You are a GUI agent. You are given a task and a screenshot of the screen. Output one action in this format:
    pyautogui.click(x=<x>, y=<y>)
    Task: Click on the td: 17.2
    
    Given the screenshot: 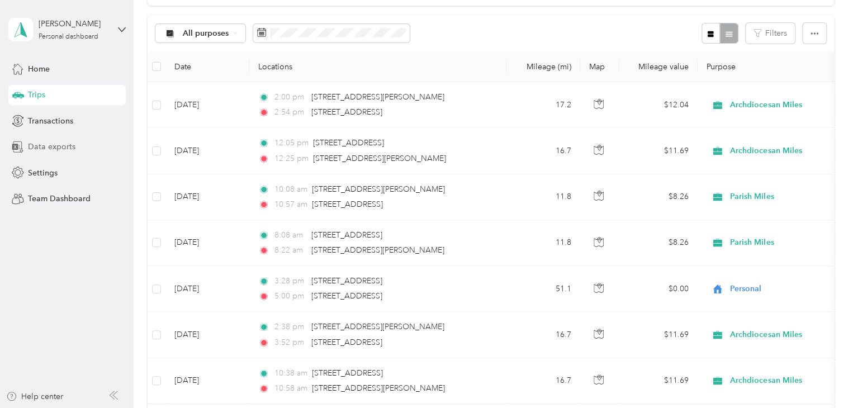 What is the action you would take?
    pyautogui.click(x=543, y=105)
    